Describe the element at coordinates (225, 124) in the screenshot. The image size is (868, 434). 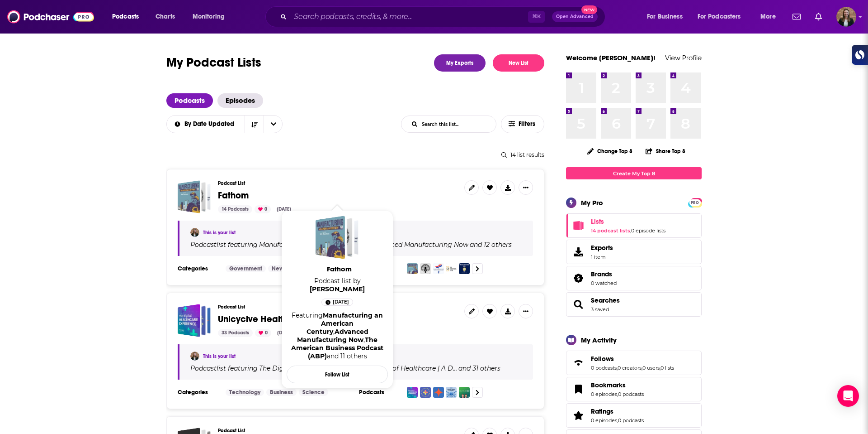
I see `h2: Choose List sort` at that location.